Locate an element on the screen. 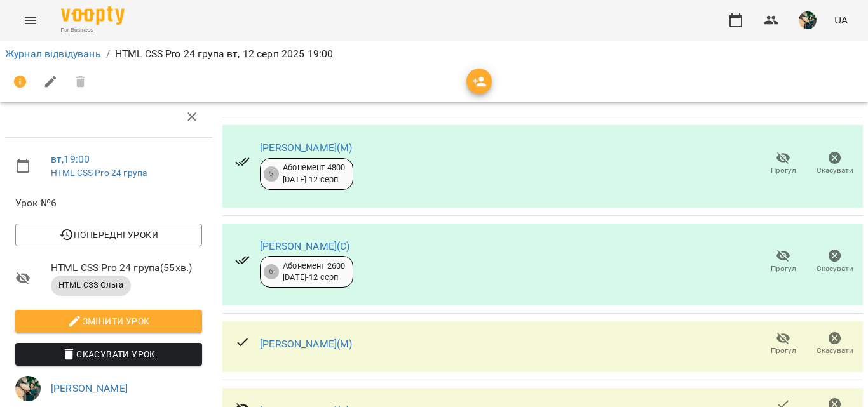 The height and width of the screenshot is (407, 868). button: Попередні уроки is located at coordinates (109, 235).